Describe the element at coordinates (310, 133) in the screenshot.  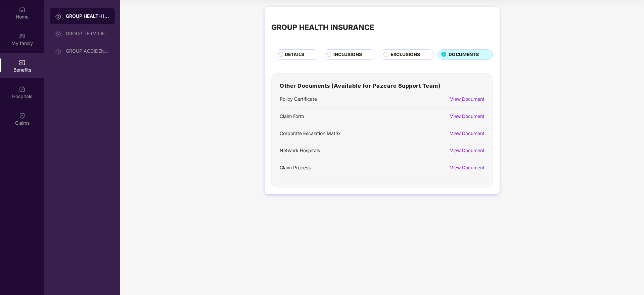
I see `div: Corporate Escalation Matrix` at that location.